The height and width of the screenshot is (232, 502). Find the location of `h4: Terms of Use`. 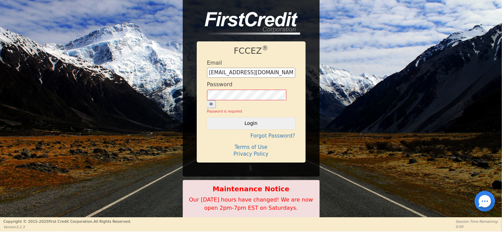

h4: Terms of Use is located at coordinates (251, 147).